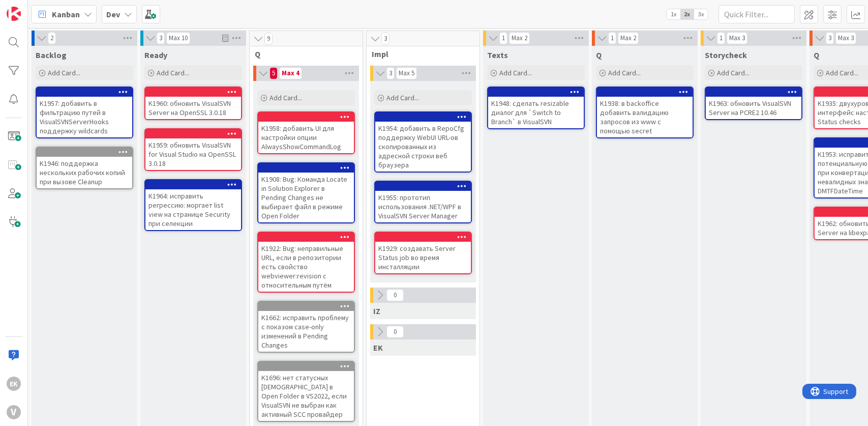  What do you see at coordinates (378, 347) in the screenshot?
I see `span: EK` at bounding box center [378, 347].